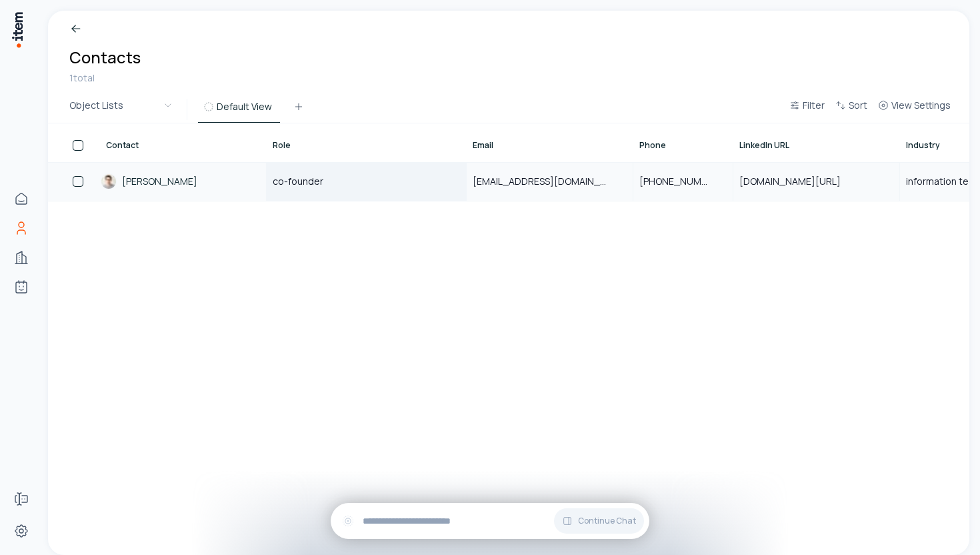  Describe the element at coordinates (607, 520) in the screenshot. I see `span: Continue Chat` at that location.